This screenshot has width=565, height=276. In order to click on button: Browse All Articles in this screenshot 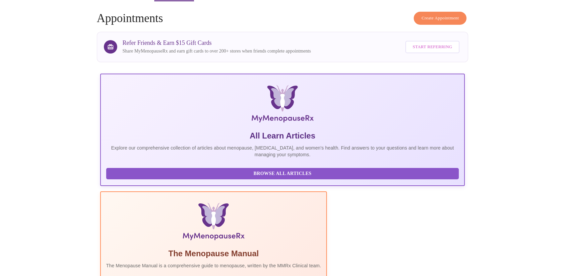, I will do `click(283, 173)`.